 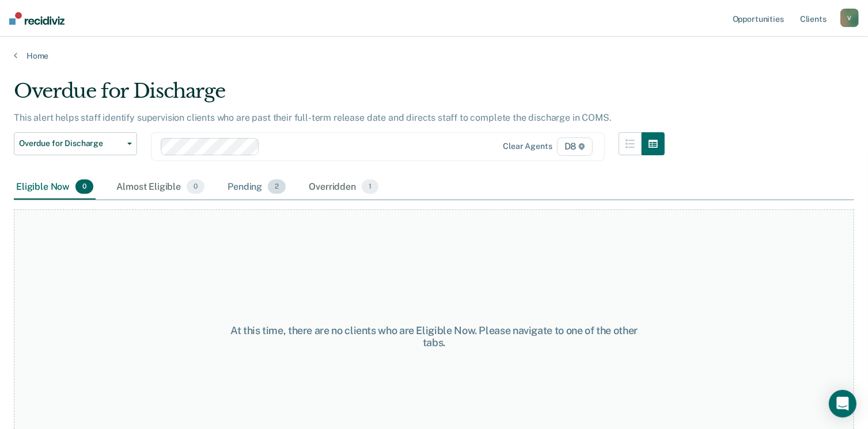 I want to click on div: Overridden1, so click(x=343, y=188).